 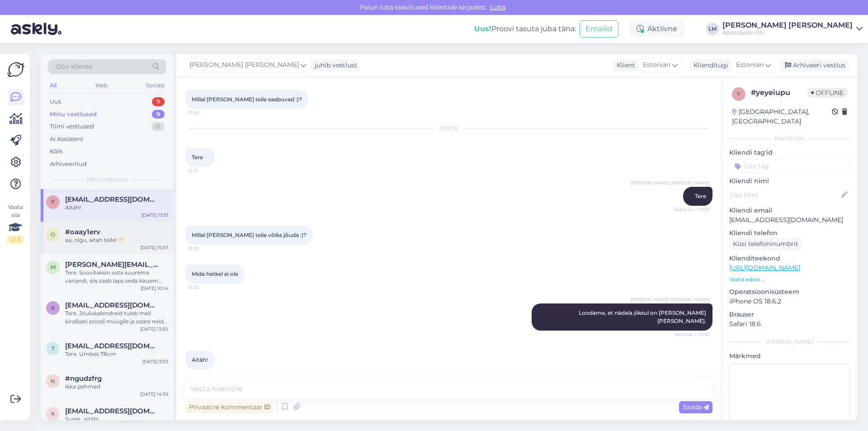 I want to click on span: 13:31, so click(x=205, y=171).